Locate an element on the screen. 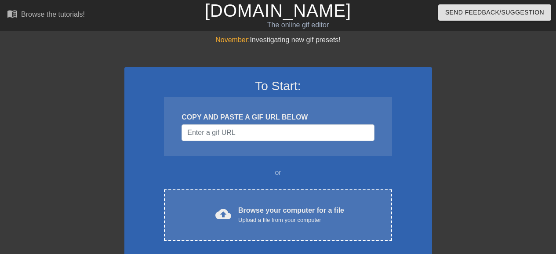 The image size is (556, 254). div: Investigating new gif presets! is located at coordinates (278, 40).